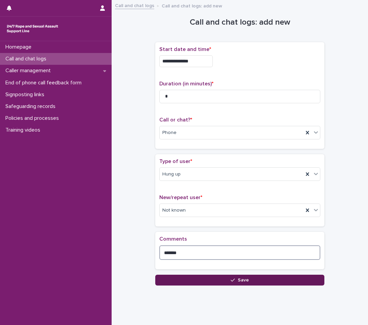 This screenshot has width=368, height=325. Describe the element at coordinates (45, 83) in the screenshot. I see `p: End of phone call feedback form` at that location.